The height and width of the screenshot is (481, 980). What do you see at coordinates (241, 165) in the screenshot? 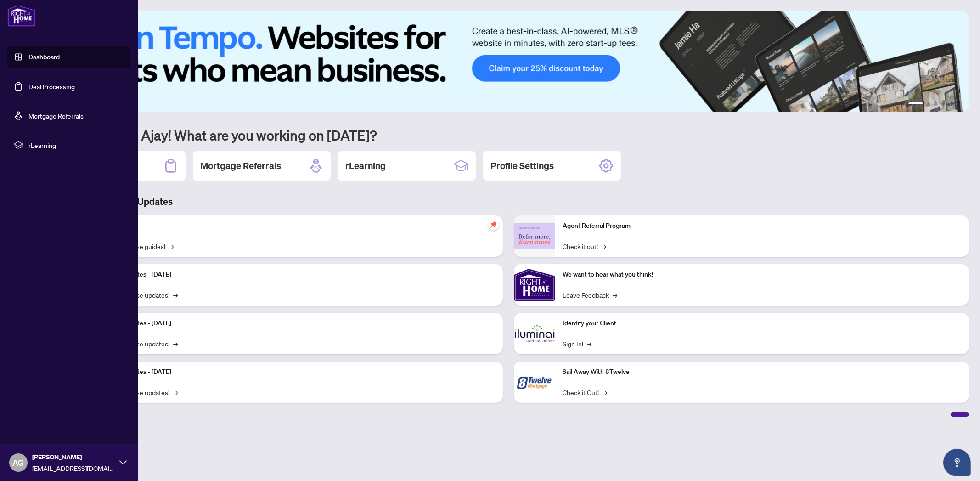
I see `h2: Mortgage Referrals` at bounding box center [241, 165].